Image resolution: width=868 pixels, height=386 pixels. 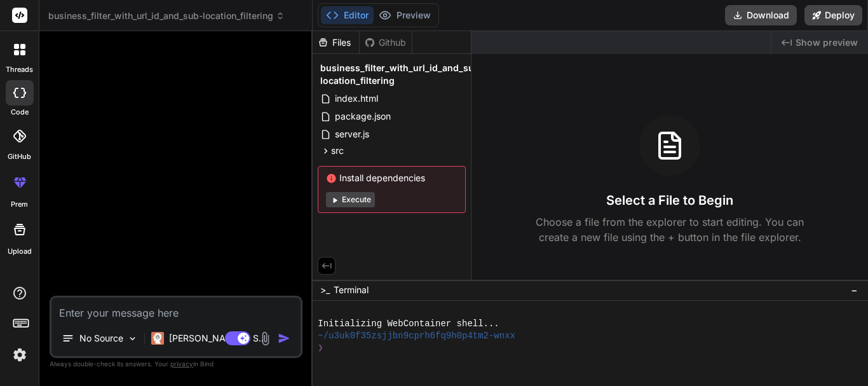 I want to click on span: Install dependencies, so click(x=391, y=178).